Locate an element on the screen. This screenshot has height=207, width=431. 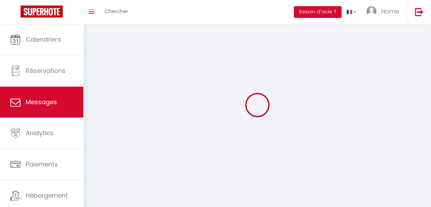
span: Messages is located at coordinates (41, 102).